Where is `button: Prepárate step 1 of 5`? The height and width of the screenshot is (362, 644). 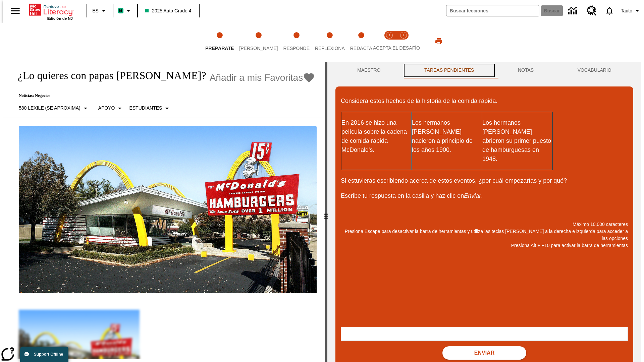 button: Prepárate step 1 of 5 is located at coordinates (219, 41).